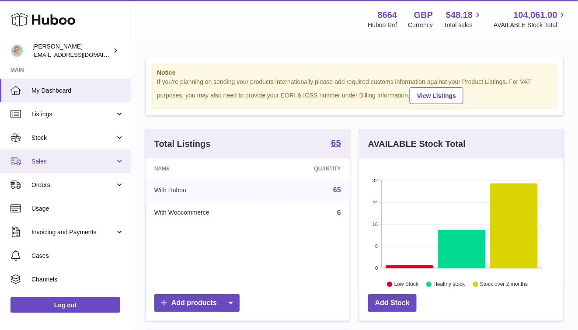 The height and width of the screenshot is (330, 578). I want to click on a: 104,061.00 AVAILABLE Stock Total, so click(530, 19).